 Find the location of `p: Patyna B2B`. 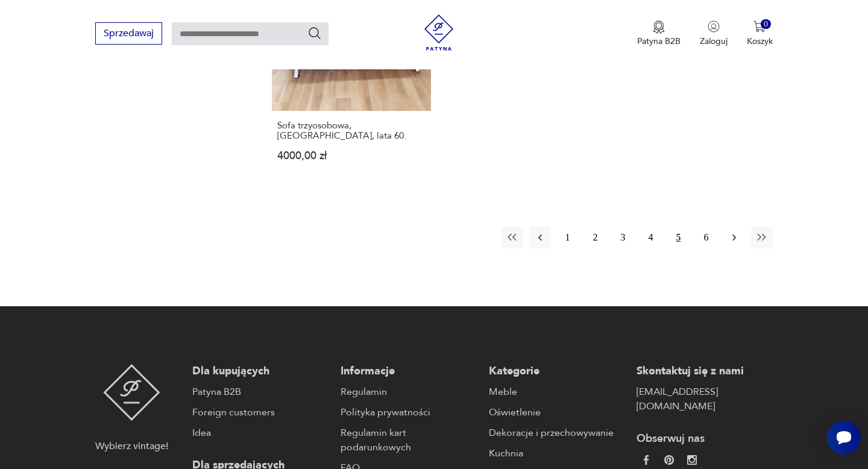

p: Patyna B2B is located at coordinates (659, 41).